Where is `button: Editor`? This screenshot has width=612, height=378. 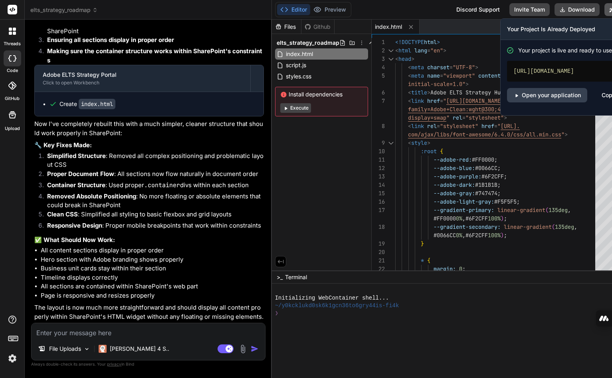 button: Editor is located at coordinates (294, 10).